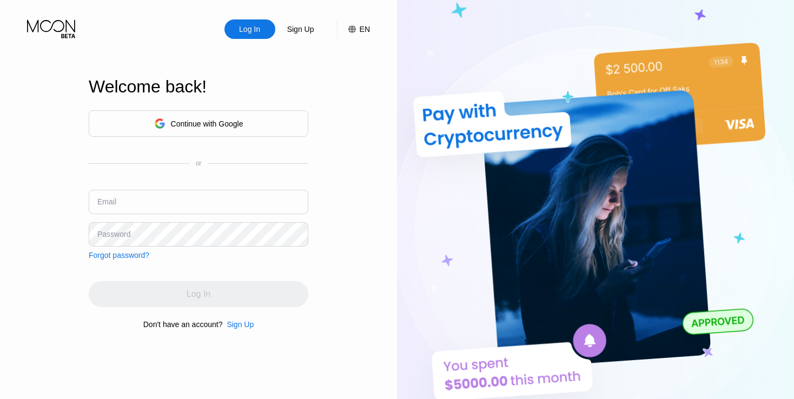 The height and width of the screenshot is (399, 794). I want to click on div: Forgot password?, so click(119, 255).